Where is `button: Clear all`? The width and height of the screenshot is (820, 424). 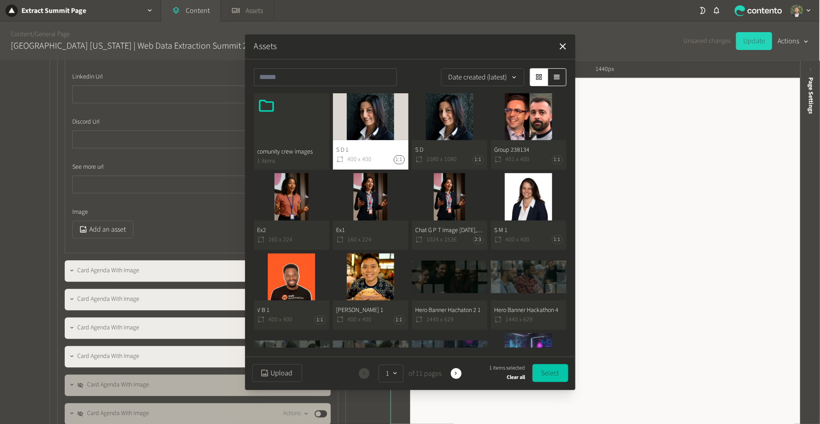 button: Clear all is located at coordinates (516, 378).